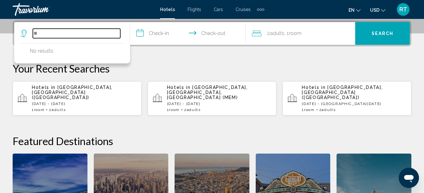 Image resolution: width=424 pixels, height=193 pixels. I want to click on div: Search widget, so click(212, 33).